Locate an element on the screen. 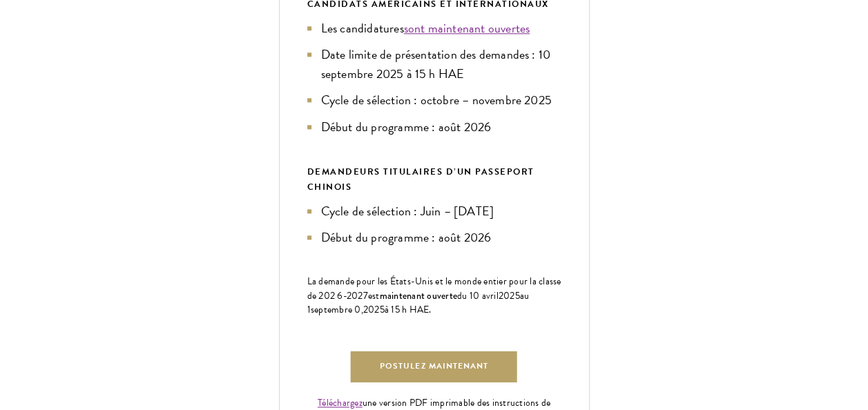 Image resolution: width=868 pixels, height=410 pixels. span: septembre 0 is located at coordinates (336, 309).